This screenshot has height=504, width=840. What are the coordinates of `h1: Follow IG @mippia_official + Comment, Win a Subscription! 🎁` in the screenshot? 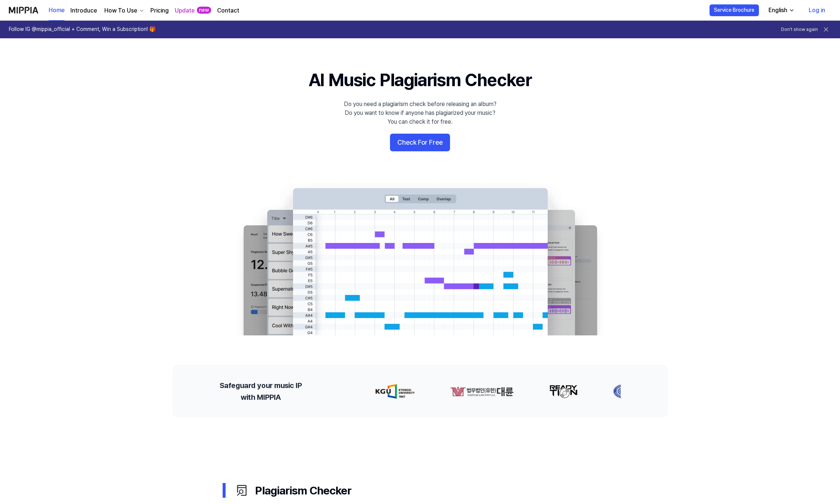 It's located at (82, 29).